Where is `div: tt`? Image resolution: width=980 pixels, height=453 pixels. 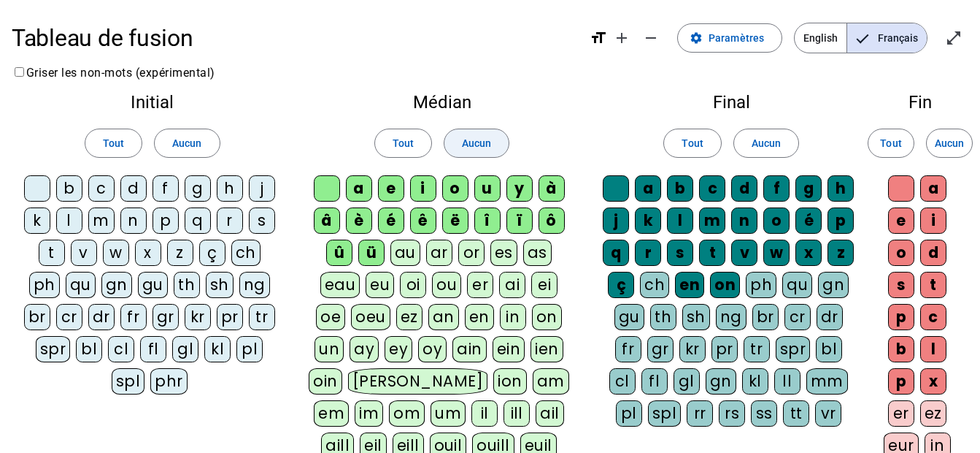 div: tt is located at coordinates (796, 413).